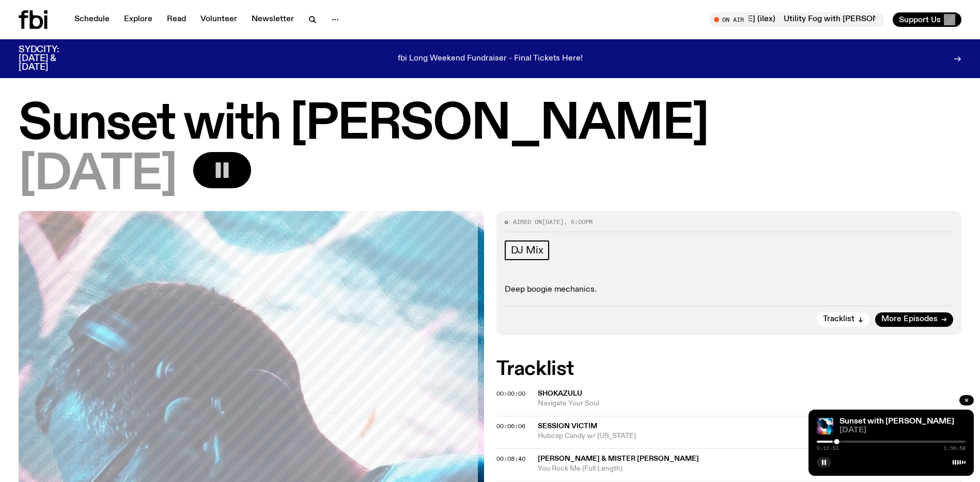 The height and width of the screenshot is (482, 980). Describe the element at coordinates (527, 250) in the screenshot. I see `span: DJ Mix` at that location.